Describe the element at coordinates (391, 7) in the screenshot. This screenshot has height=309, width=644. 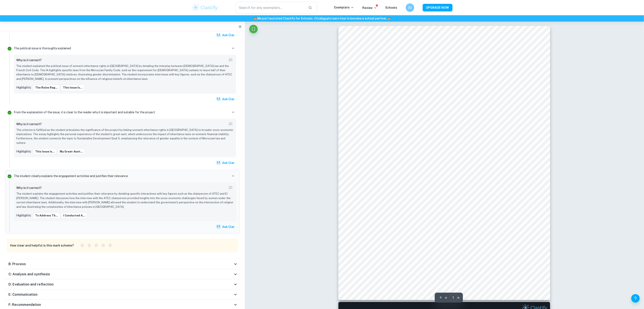
I see `a: Schools` at that location.